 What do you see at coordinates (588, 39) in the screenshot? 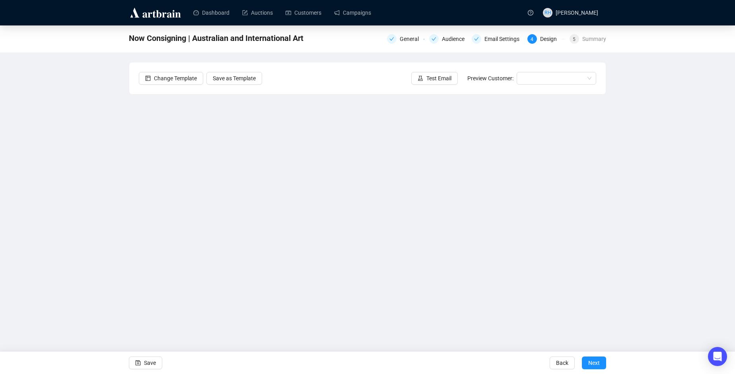
I see `div: 5Summary` at bounding box center [588, 39].